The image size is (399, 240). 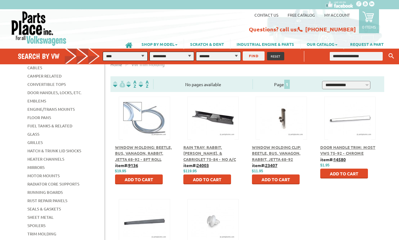 What do you see at coordinates (61, 56) in the screenshot?
I see `h4: Search by VW` at bounding box center [61, 56].